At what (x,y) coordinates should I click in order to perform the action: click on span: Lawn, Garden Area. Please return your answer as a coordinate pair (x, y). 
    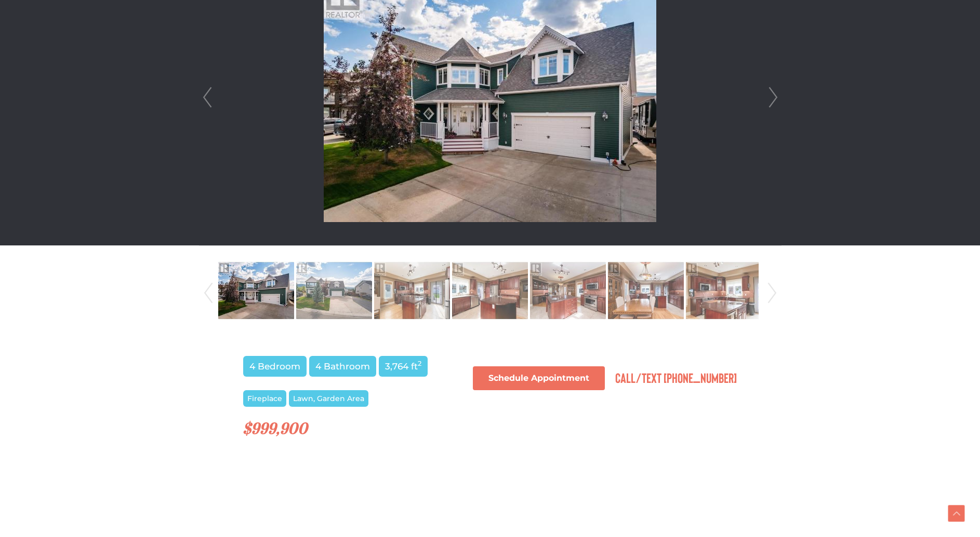
    Looking at the image, I should click on (328, 398).